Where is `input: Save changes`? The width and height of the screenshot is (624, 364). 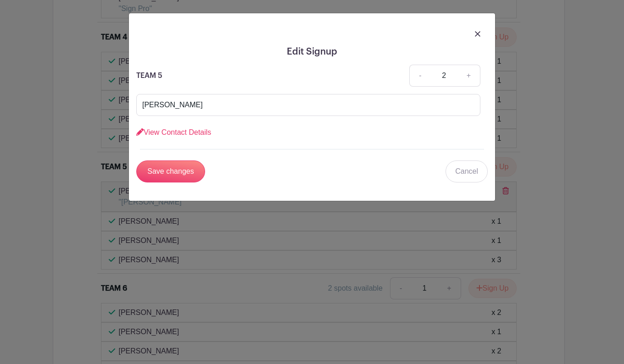 input: Save changes is located at coordinates (170, 171).